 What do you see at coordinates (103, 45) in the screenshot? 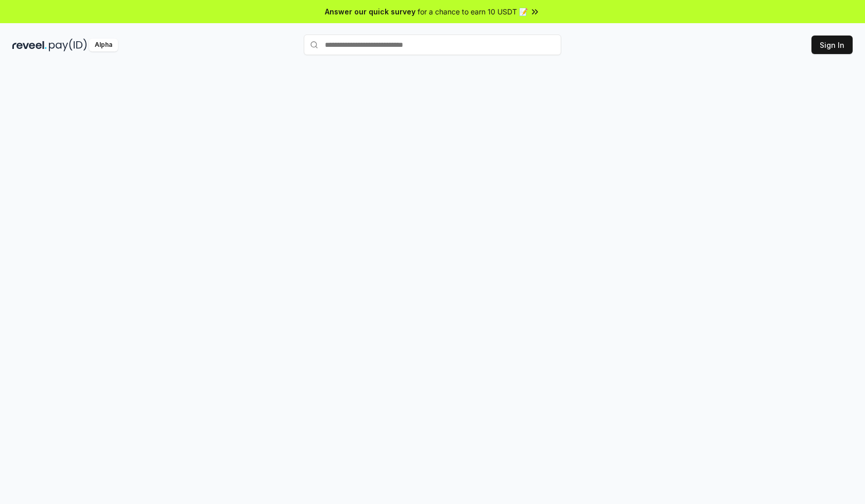
I see `div: Alpha` at bounding box center [103, 45].